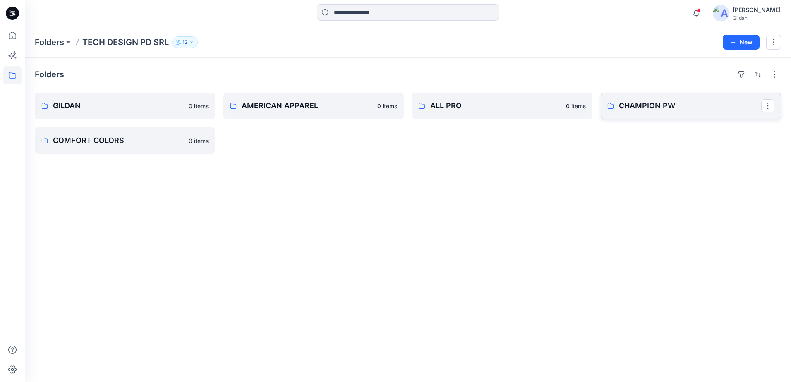 This screenshot has height=382, width=791. What do you see at coordinates (125, 141) in the screenshot?
I see `a: COMFORT COLORS0 items` at bounding box center [125, 141].